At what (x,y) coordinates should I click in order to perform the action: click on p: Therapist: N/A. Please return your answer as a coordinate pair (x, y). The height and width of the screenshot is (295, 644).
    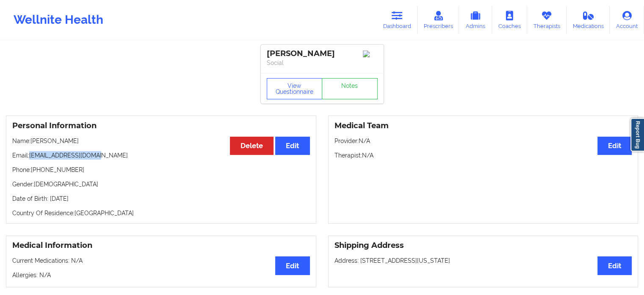
    Looking at the image, I should click on (483, 155).